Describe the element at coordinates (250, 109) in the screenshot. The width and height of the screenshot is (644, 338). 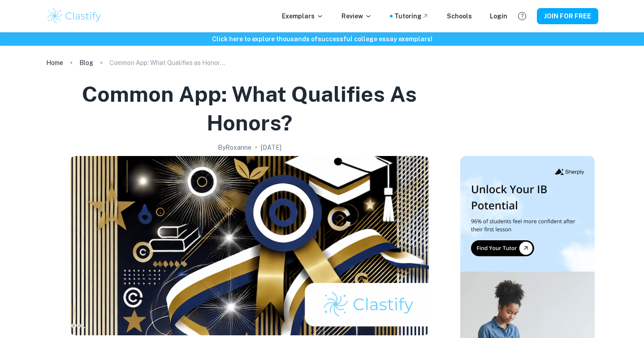
I see `h1: Common App: What Qualifies as Honors?` at that location.